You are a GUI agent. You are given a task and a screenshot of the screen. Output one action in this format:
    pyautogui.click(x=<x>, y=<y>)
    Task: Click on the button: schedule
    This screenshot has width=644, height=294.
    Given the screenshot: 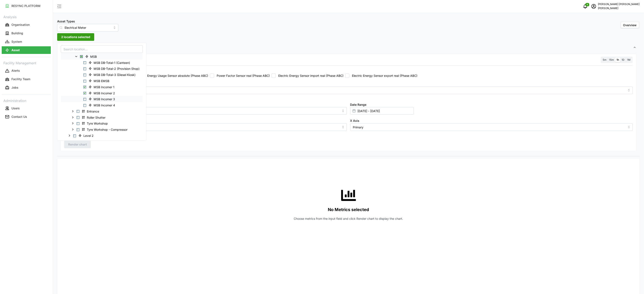 What is the action you would take?
    pyautogui.click(x=594, y=6)
    